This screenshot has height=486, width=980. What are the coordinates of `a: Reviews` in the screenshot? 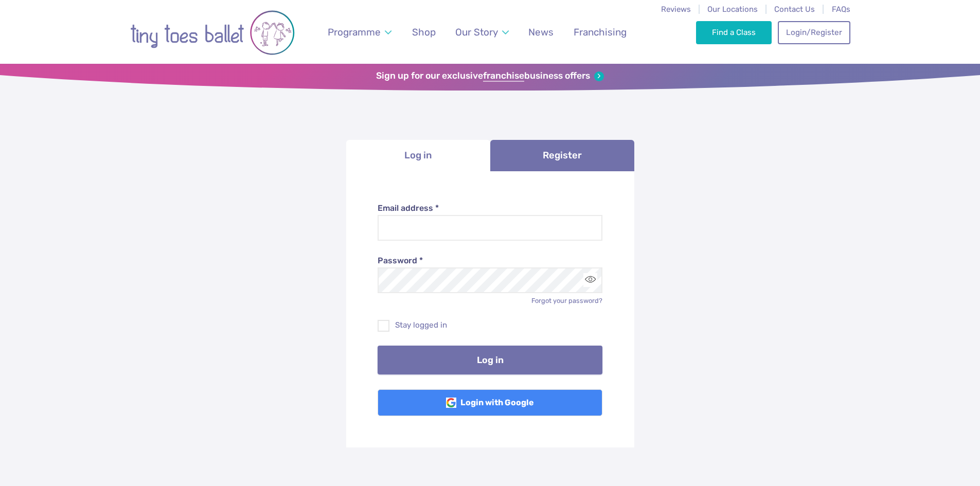 It's located at (676, 10).